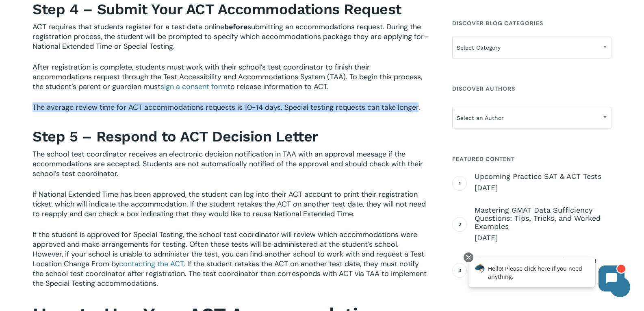 The height and width of the screenshot is (311, 644). I want to click on span: submitting an accommodations request. During the registration process, the student will be prompt..., so click(231, 36).